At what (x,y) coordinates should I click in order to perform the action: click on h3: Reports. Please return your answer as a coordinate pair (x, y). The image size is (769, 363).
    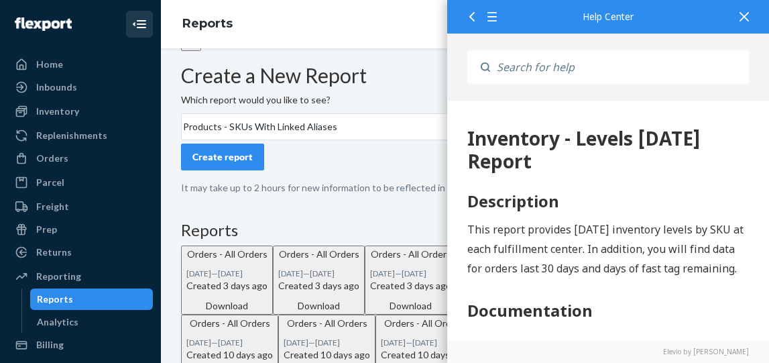
    Looking at the image, I should click on (465, 230).